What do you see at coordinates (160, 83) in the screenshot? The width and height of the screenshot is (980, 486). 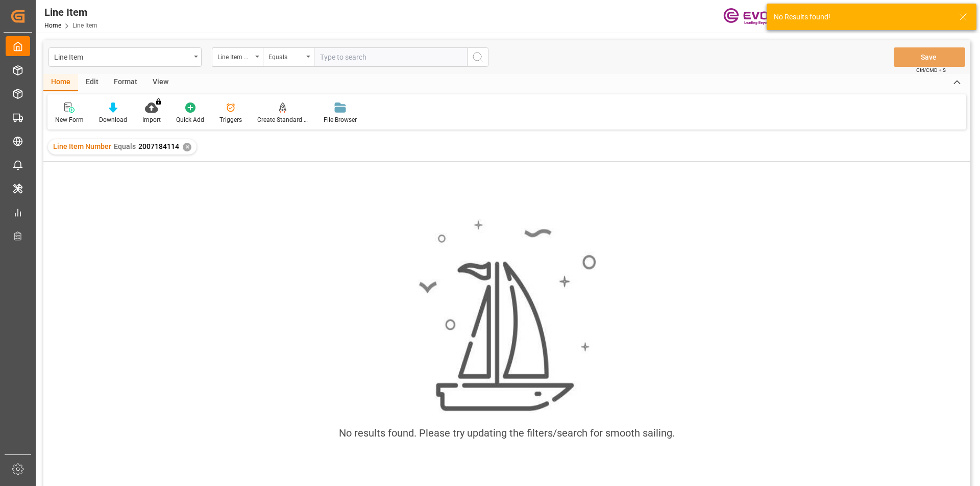 I see `div: View` at bounding box center [160, 83].